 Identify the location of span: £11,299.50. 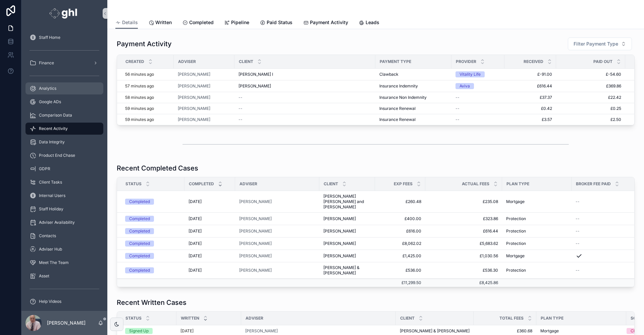
(411, 283).